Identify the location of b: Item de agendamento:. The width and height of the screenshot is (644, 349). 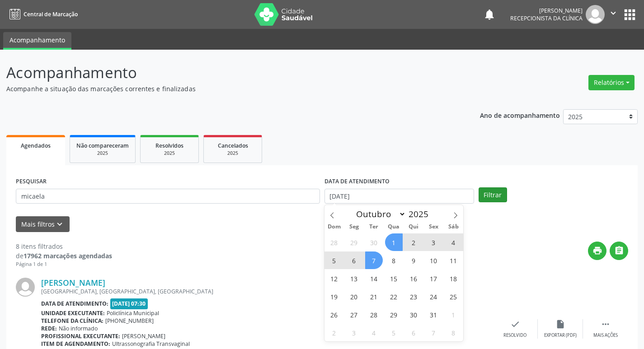
(75, 343).